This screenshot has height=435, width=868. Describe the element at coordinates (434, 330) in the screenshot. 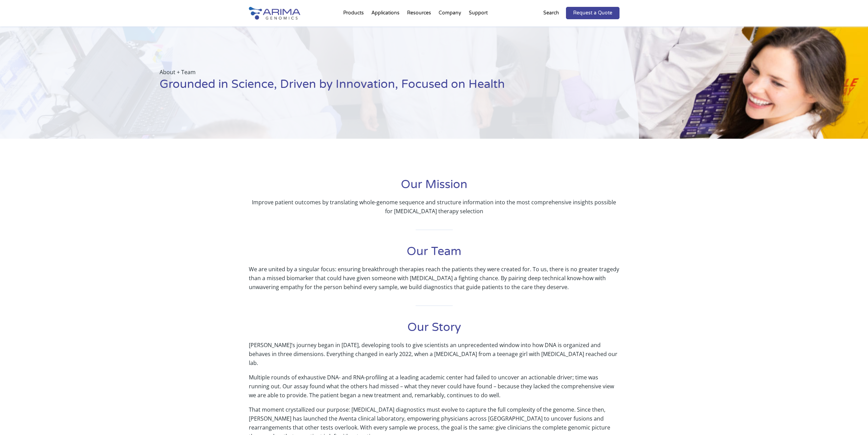

I see `h1: Our Story` at that location.